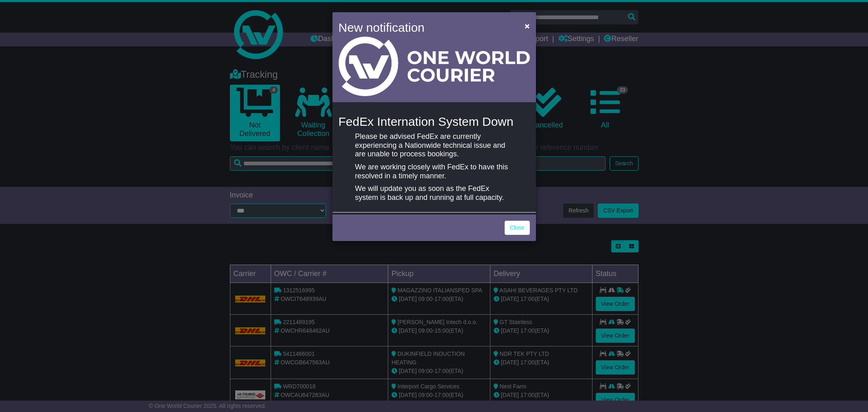  What do you see at coordinates (434, 171) in the screenshot?
I see `p: We are working closely with FedEx to have this resolved in a timely manner.` at bounding box center [434, 171].